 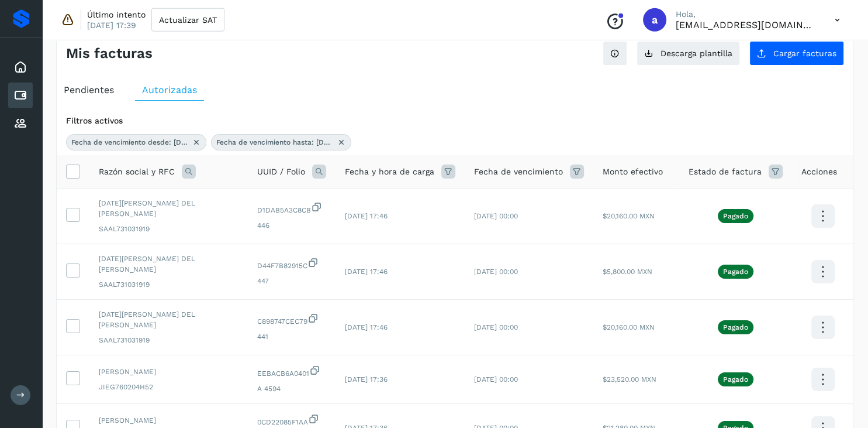 I want to click on span: Razón social y RFC, so click(x=137, y=171).